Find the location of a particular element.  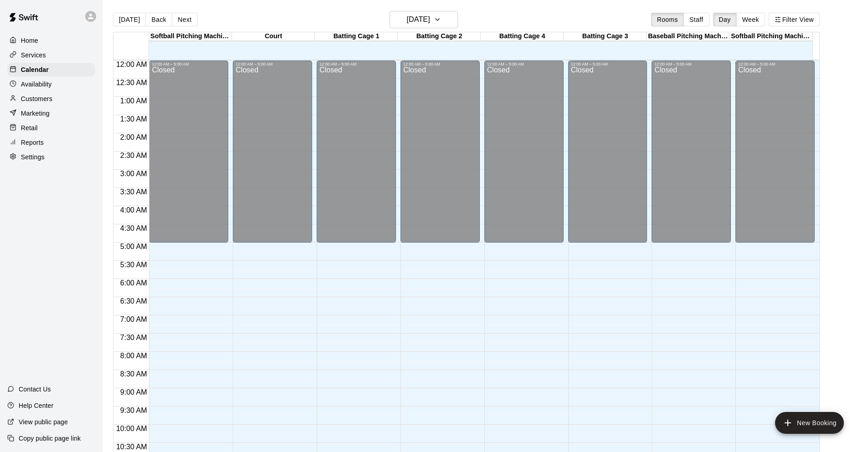

button: Rooms is located at coordinates (668, 20).